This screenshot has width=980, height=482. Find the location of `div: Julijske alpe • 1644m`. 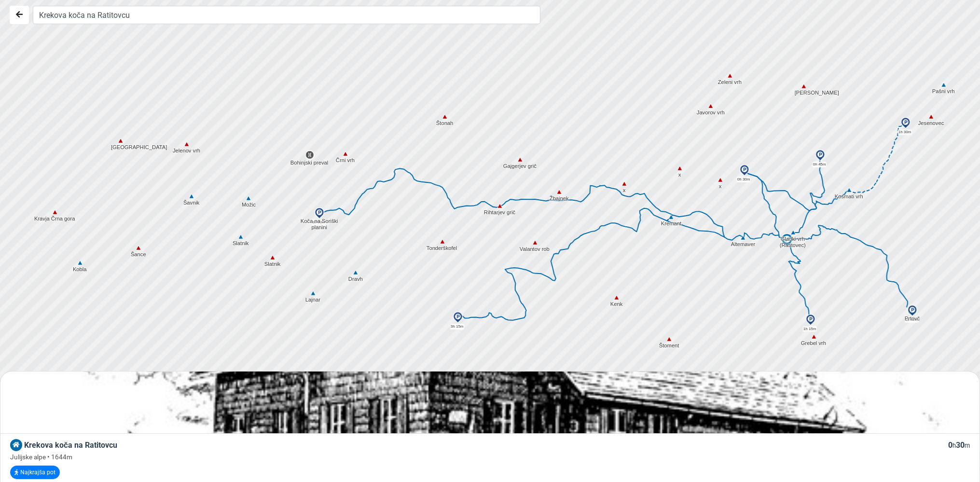

div: Julijske alpe • 1644m is located at coordinates (490, 457).